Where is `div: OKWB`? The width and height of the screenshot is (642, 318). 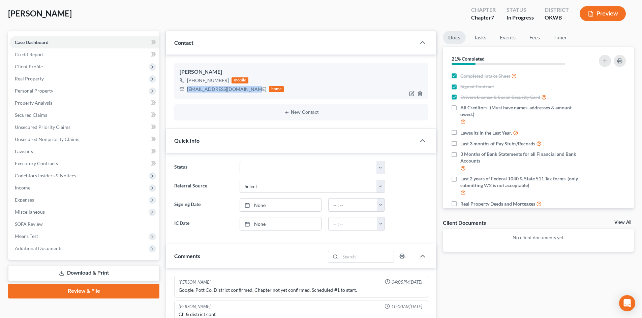
div: OKWB is located at coordinates (556, 18).